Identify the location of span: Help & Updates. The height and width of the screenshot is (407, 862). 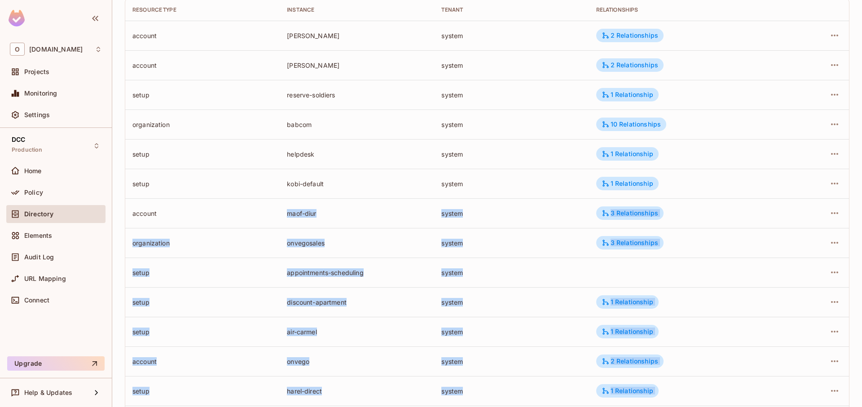
(48, 393).